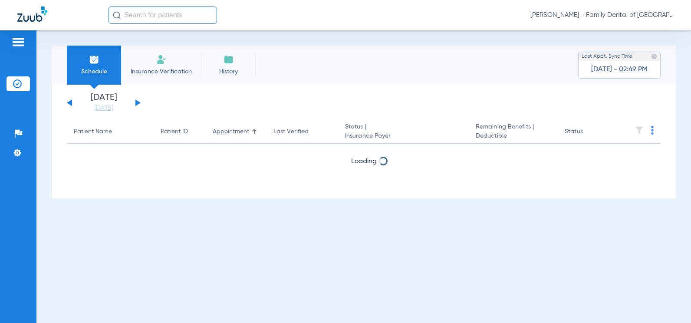  What do you see at coordinates (94, 72) in the screenshot?
I see `span: Schedule` at bounding box center [94, 72].